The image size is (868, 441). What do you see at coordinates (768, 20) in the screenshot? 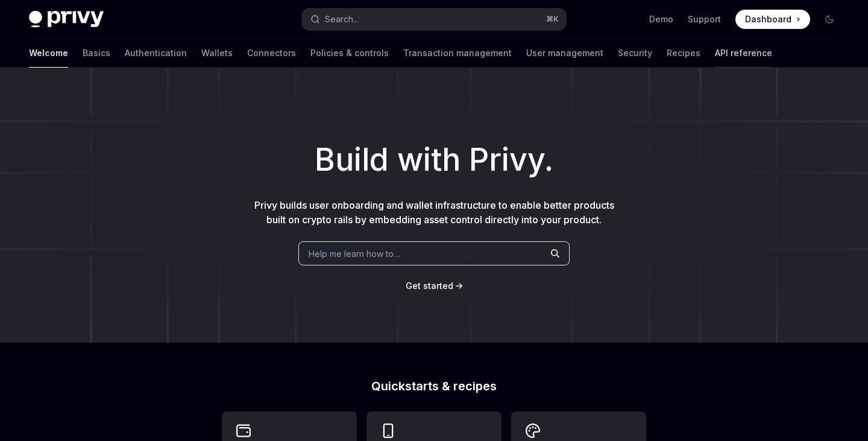
I see `span: Dashboard` at bounding box center [768, 20].